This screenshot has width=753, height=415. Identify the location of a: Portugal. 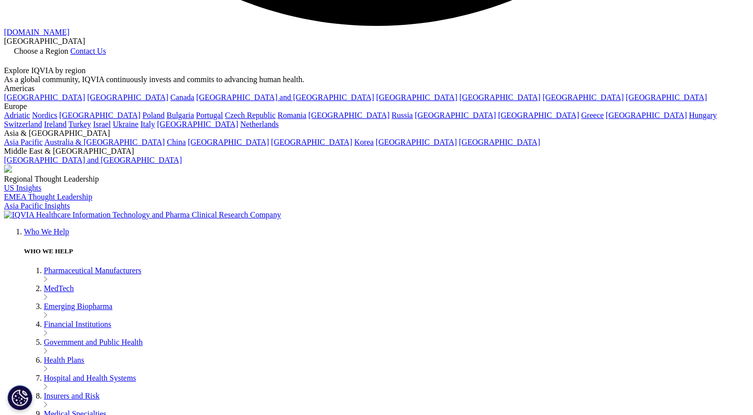
(209, 115).